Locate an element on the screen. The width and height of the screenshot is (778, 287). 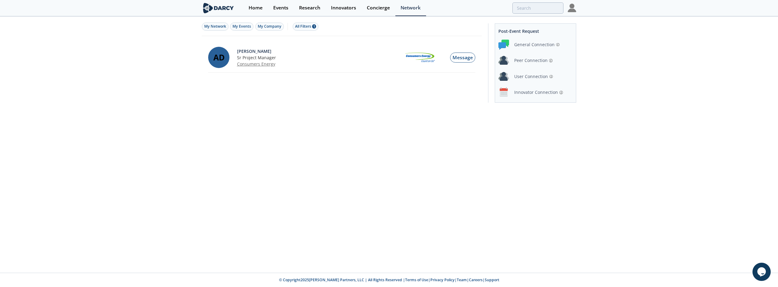
img: Consumers Energy is located at coordinates (420, 57).